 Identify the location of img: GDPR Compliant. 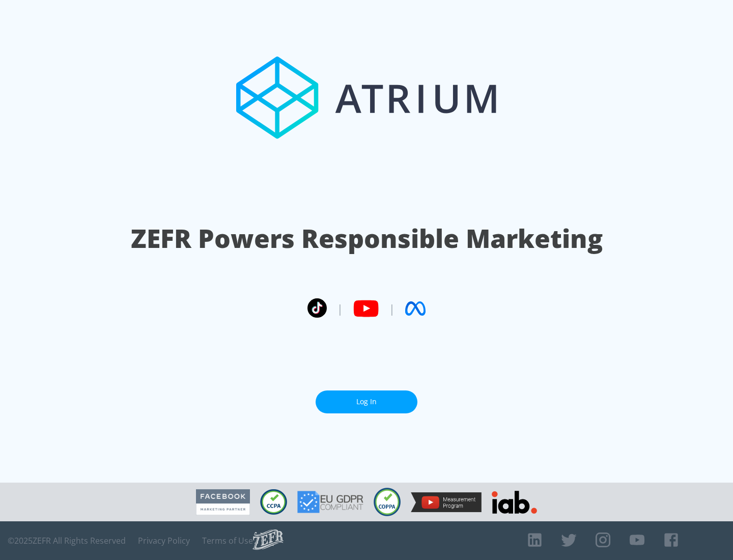
(331, 502).